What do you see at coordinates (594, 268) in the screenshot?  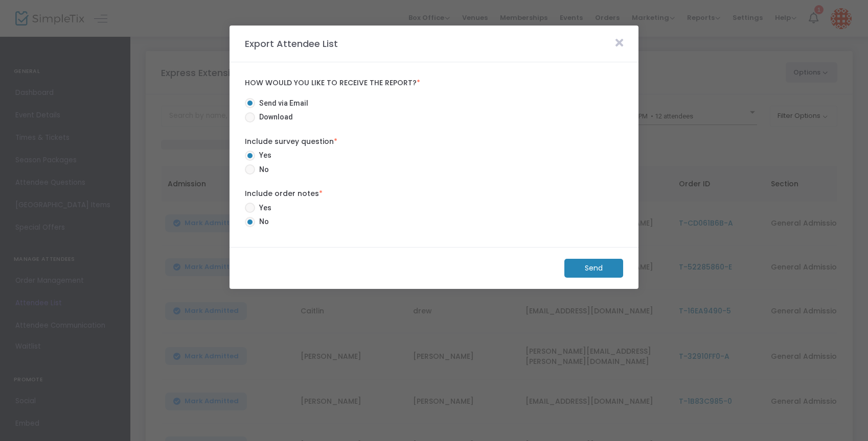 I see `m-button: Send` at bounding box center [594, 268].